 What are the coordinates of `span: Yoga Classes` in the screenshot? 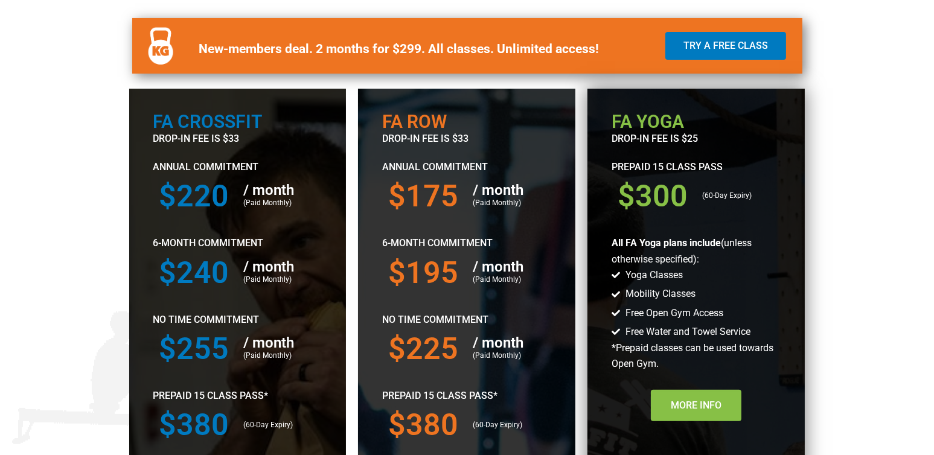 It's located at (653, 275).